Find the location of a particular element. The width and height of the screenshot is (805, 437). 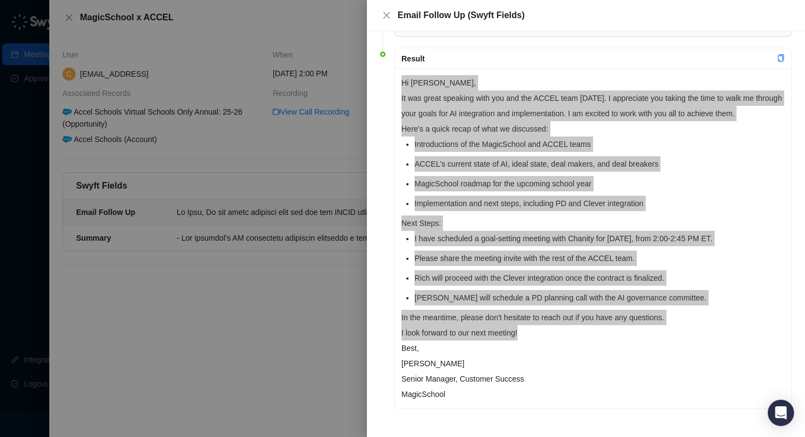

span: close is located at coordinates (387, 15).